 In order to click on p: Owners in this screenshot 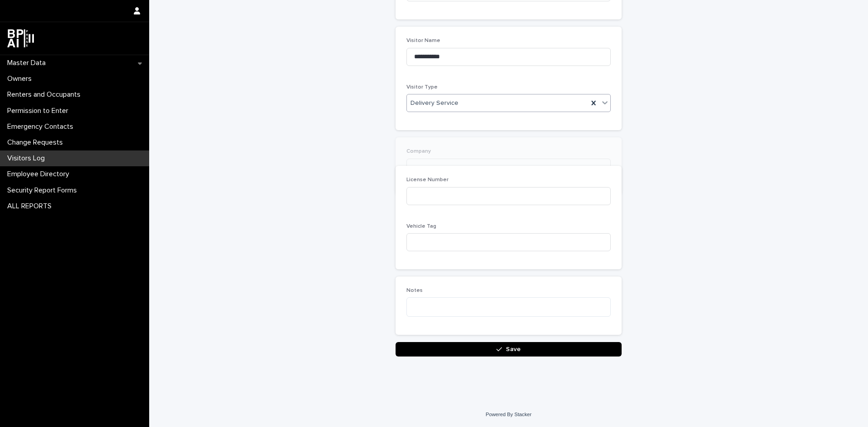, I will do `click(21, 78)`.